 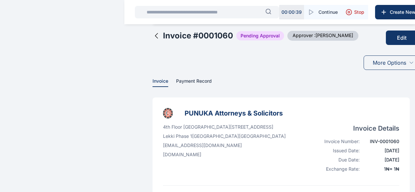 What do you see at coordinates (194, 81) in the screenshot?
I see `span: Payment Record` at bounding box center [194, 81].